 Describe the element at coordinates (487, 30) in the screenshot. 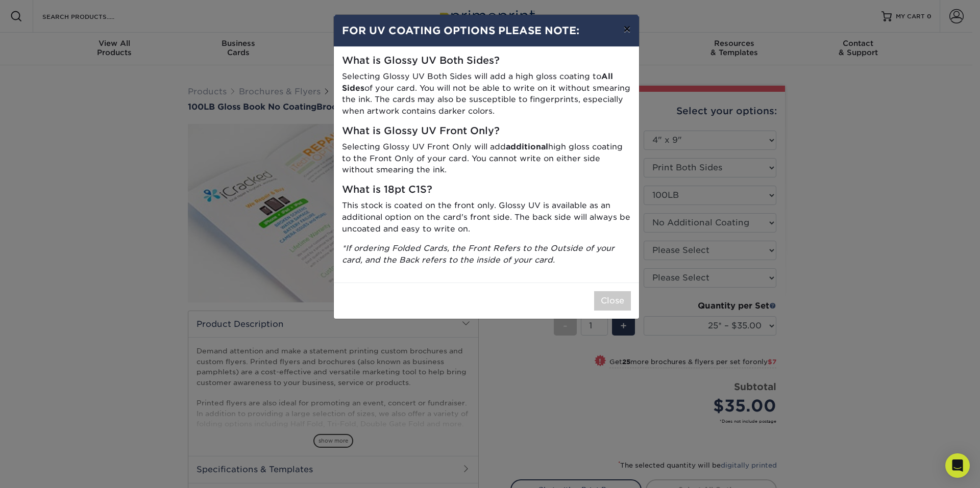

I see `h4: FOR UV COATING OPTIONS PLEASE NOTE:` at that location.